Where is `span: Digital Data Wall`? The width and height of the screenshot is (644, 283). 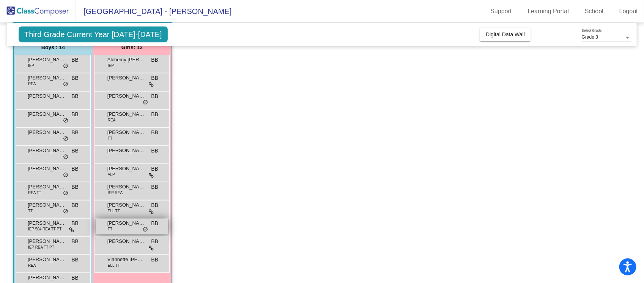
span: Digital Data Wall is located at coordinates (505, 34).